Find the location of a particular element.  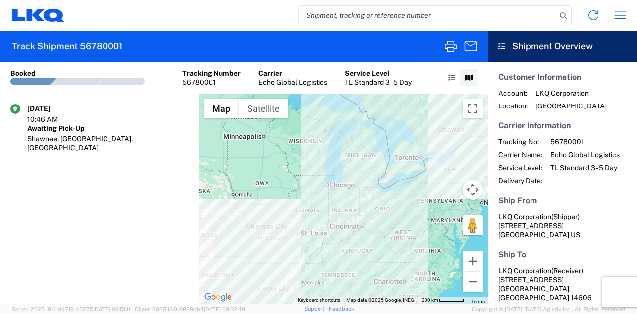

span: Echo Global Logistics is located at coordinates (585, 155).